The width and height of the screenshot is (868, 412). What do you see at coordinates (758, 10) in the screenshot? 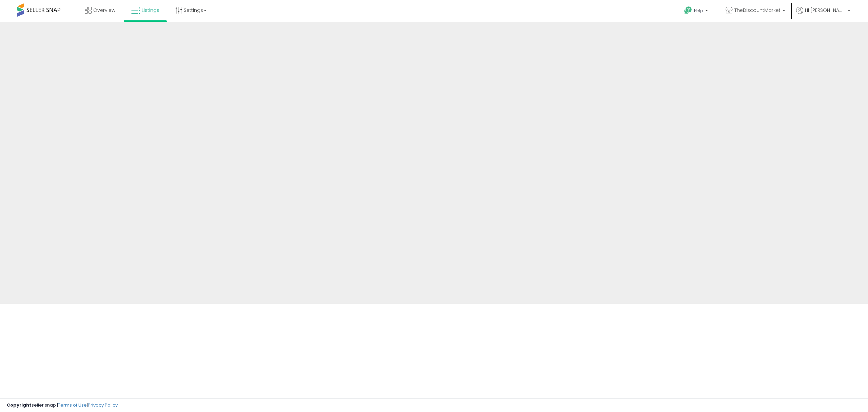
I see `span: TheDIscountMarket` at bounding box center [758, 10].